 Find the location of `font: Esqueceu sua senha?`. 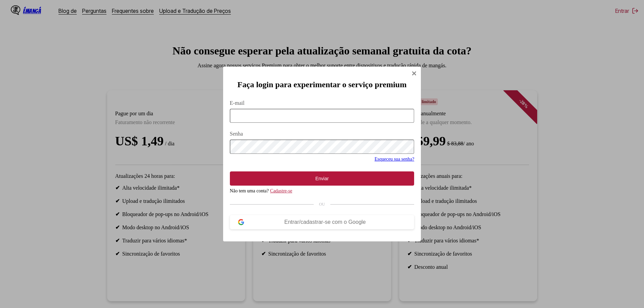

font: Esqueceu sua senha? is located at coordinates (394, 159).